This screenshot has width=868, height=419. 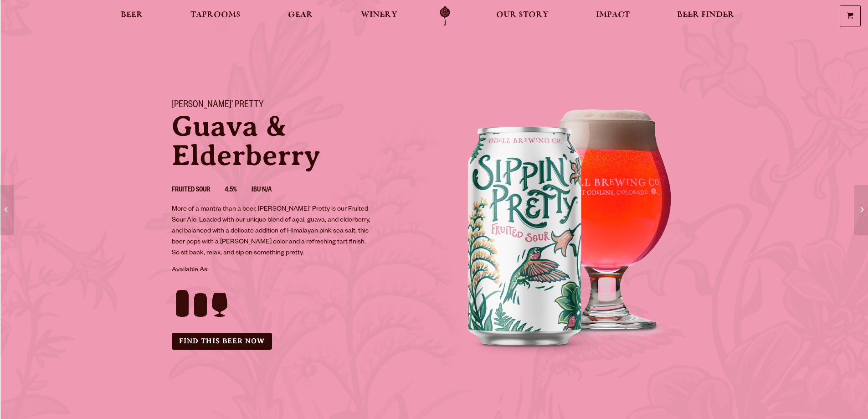 What do you see at coordinates (216, 15) in the screenshot?
I see `span: Taprooms` at bounding box center [216, 15].